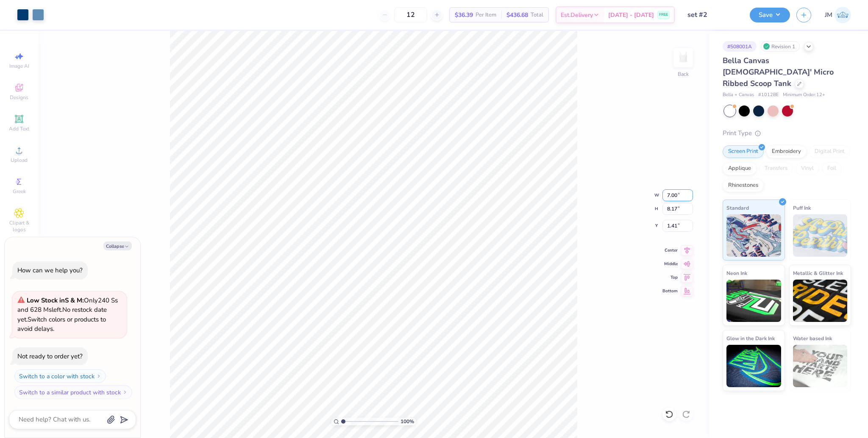  Describe the element at coordinates (19, 226) in the screenshot. I see `span: Clipart & logos` at that location.